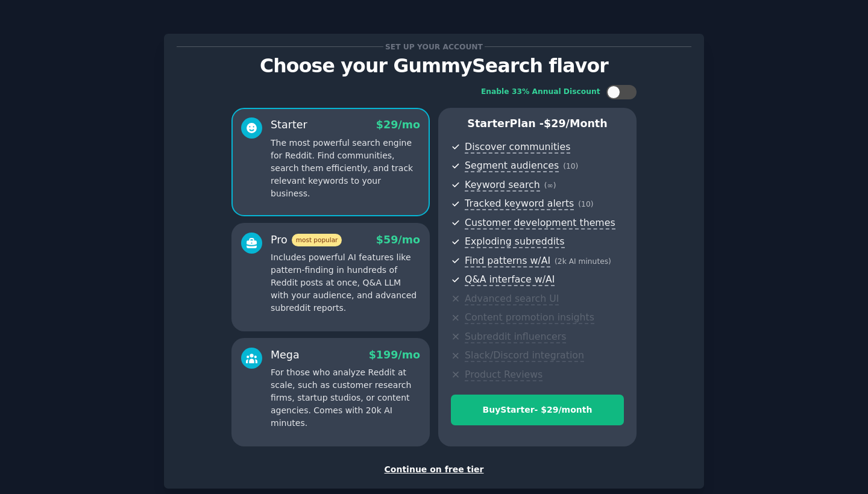 The width and height of the screenshot is (868, 494). I want to click on span: ( 2k AI minutes ), so click(583, 261).